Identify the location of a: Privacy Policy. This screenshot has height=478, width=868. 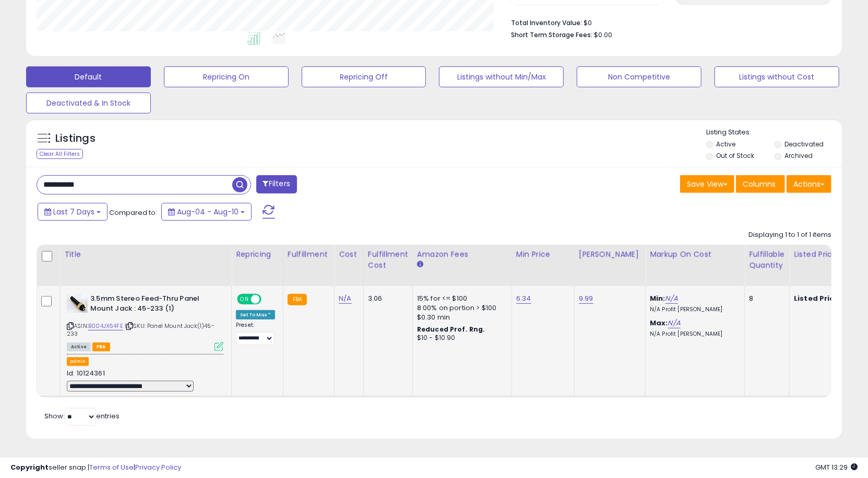
(158, 466).